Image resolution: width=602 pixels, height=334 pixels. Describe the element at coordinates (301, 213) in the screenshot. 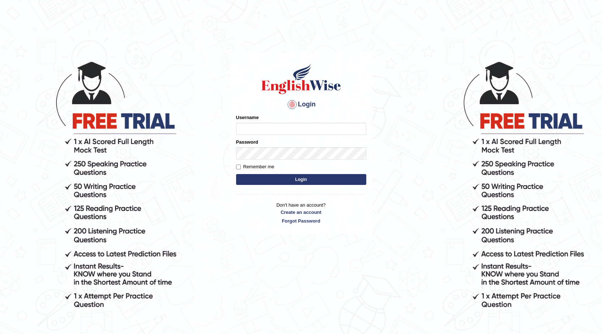

I see `p: Don't have an account?` at that location.